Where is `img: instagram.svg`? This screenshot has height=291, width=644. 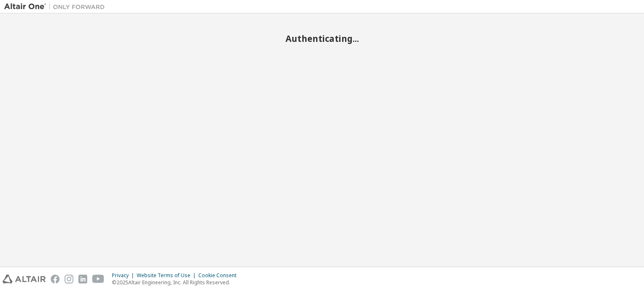
img: instagram.svg is located at coordinates (69, 279).